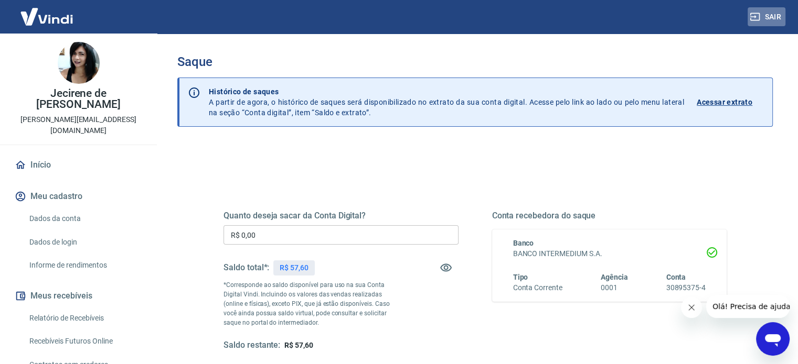 The image size is (798, 364). Describe the element at coordinates (298, 346) in the screenshot. I see `span: R$ 57,60` at that location.